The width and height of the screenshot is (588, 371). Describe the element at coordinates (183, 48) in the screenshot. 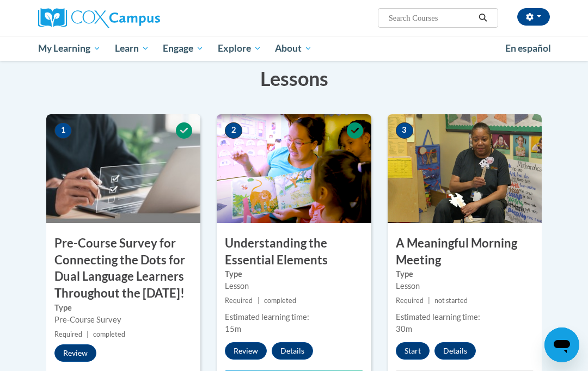

I see `span: Engage` at that location.